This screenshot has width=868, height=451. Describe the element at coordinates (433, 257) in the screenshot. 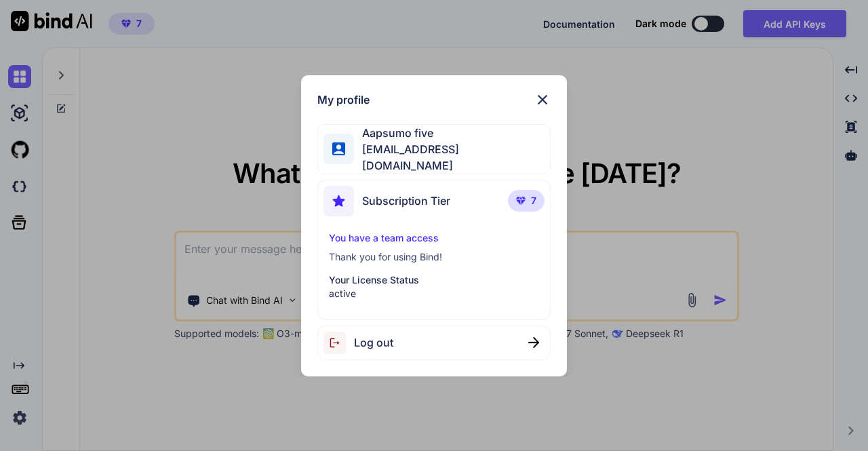

I see `p: Thank you for using Bind!` at that location.